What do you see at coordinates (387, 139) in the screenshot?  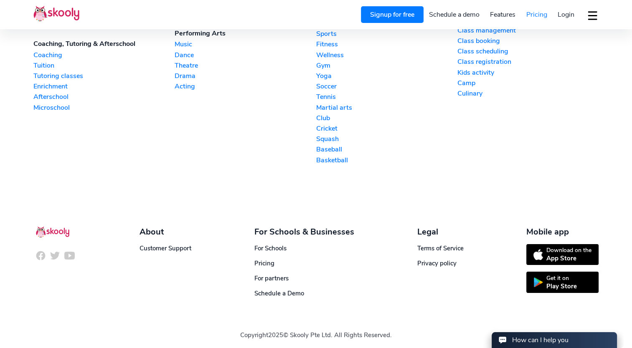 I see `a: Squash` at bounding box center [387, 139].